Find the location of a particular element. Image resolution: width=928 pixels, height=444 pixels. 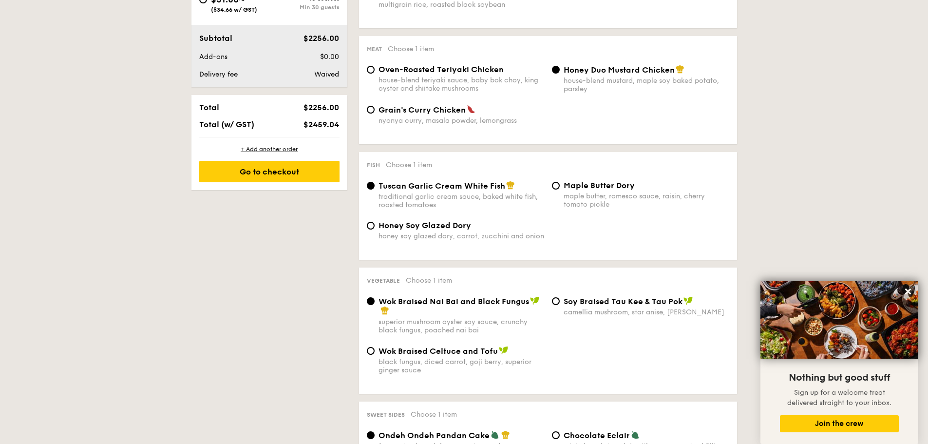

span: Fish is located at coordinates (373, 165).